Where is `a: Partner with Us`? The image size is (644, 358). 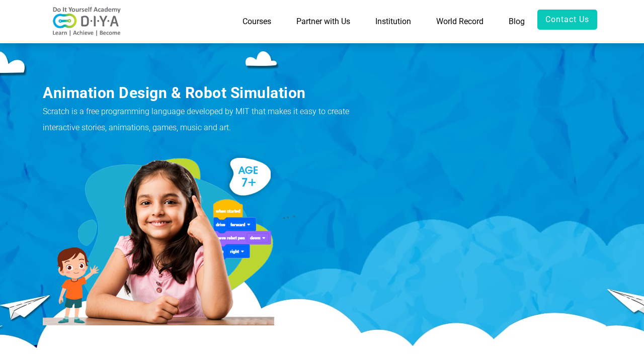 a: Partner with Us is located at coordinates (322, 22).